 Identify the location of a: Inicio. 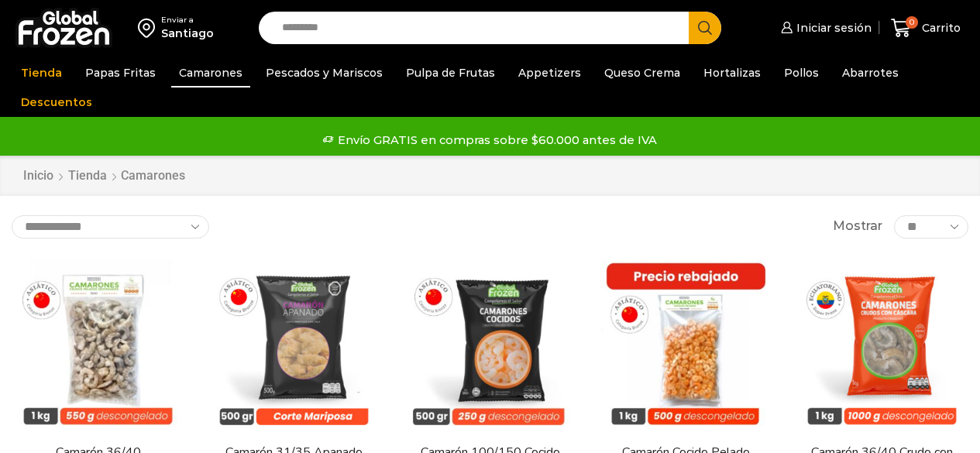
(38, 176).